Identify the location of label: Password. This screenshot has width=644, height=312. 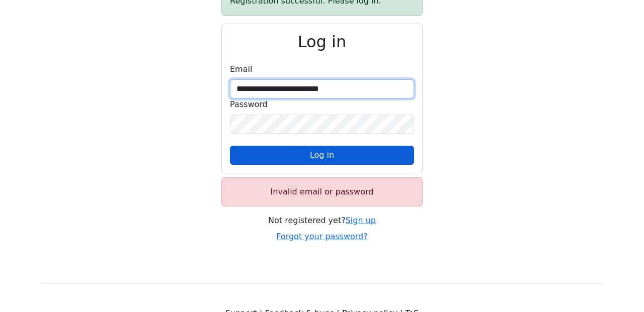
(248, 104).